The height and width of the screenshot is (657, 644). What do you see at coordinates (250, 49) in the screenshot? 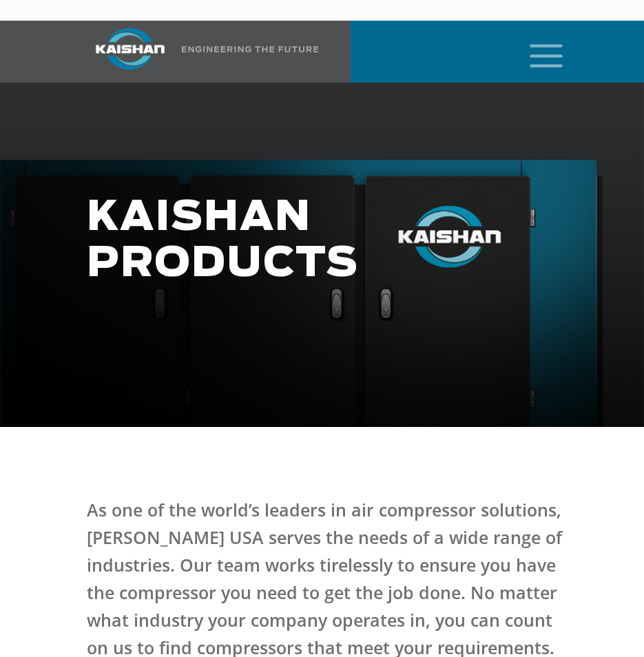
I see `img: Engineering the future` at bounding box center [250, 49].